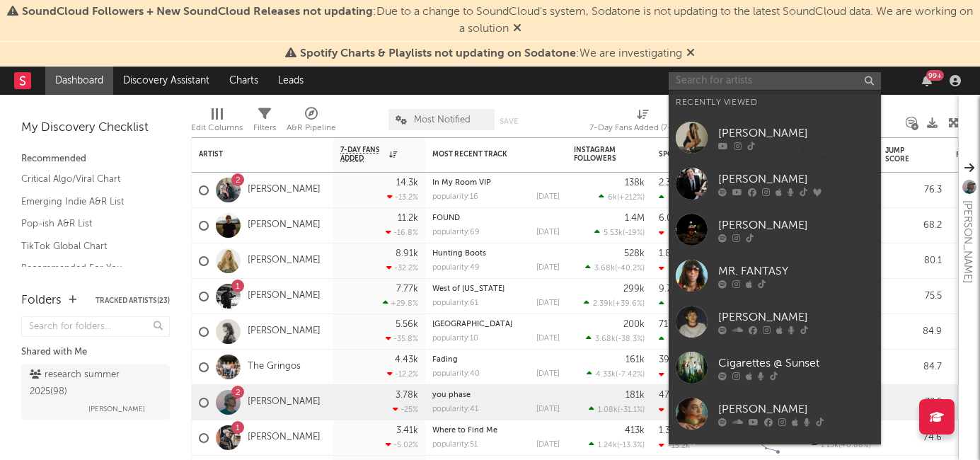 Image resolution: width=980 pixels, height=460 pixels. What do you see at coordinates (855, 445) in the screenshot?
I see `span: +0.88 %` at bounding box center [855, 445].